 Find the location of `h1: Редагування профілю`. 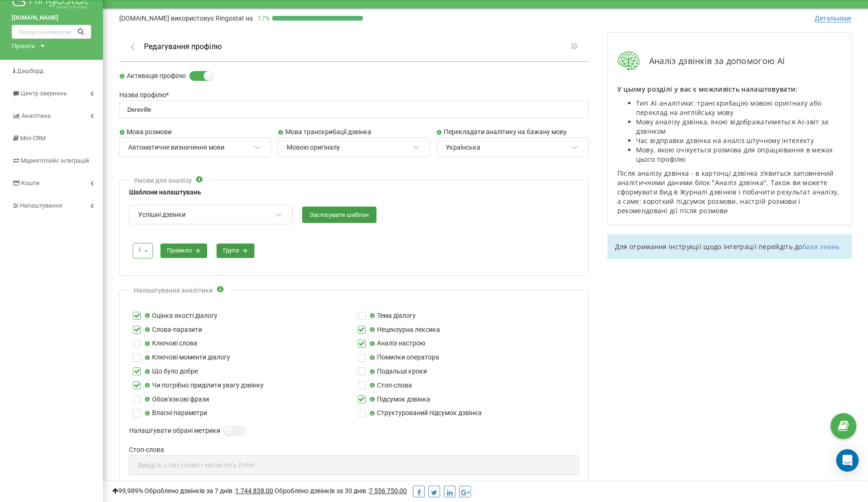

h1: Редагування профілю is located at coordinates (182, 46).